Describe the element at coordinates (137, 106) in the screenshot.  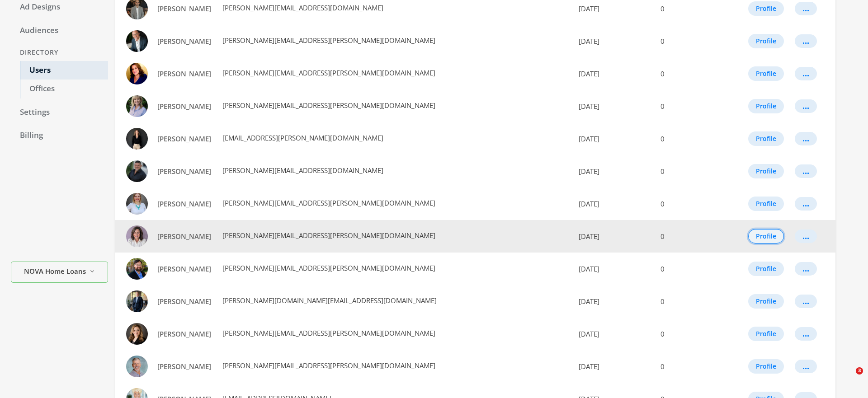
I see `img: Robin Loomis profile` at that location.